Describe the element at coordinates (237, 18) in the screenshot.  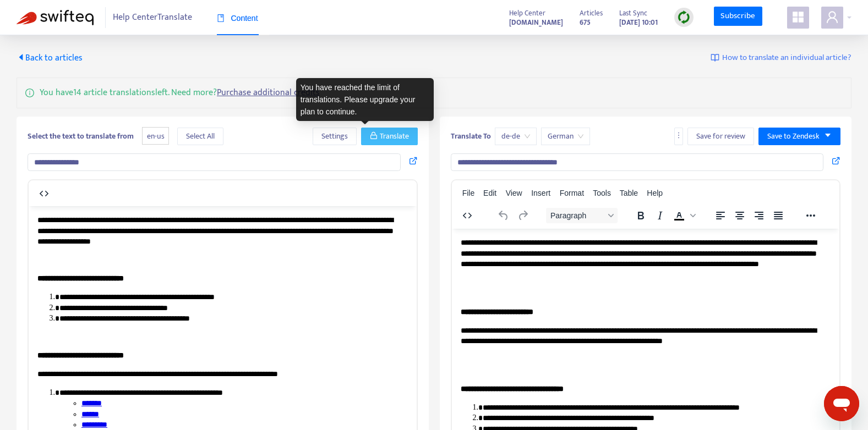
I see `span: Content` at that location.